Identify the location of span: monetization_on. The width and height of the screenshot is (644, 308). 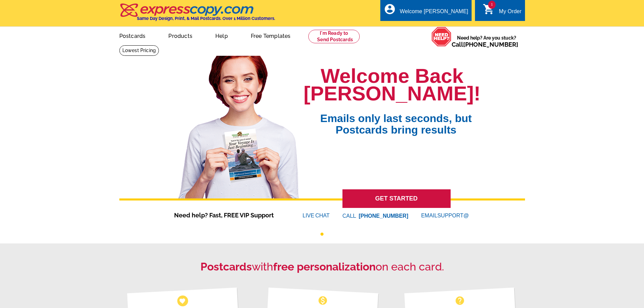
(323, 301).